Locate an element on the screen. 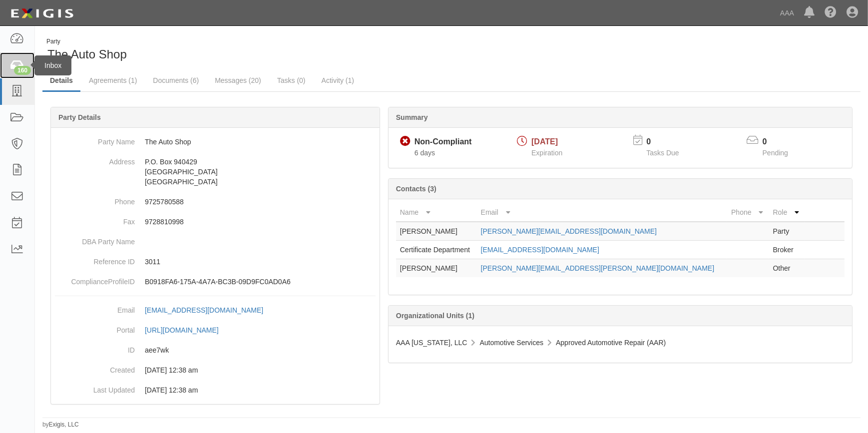  b: Party Details is located at coordinates (79, 117).